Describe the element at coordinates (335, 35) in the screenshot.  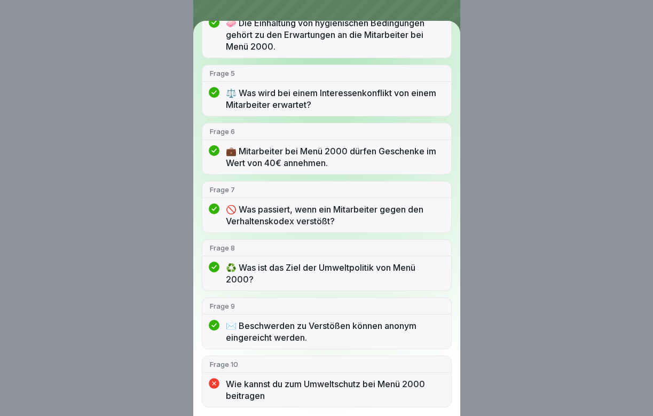
I see `p: 🧼 Die Einhaltung von hygienischen Bedingungen gehört zu den Erwartungen an die Mitarbeiter bei Me...` at that location.